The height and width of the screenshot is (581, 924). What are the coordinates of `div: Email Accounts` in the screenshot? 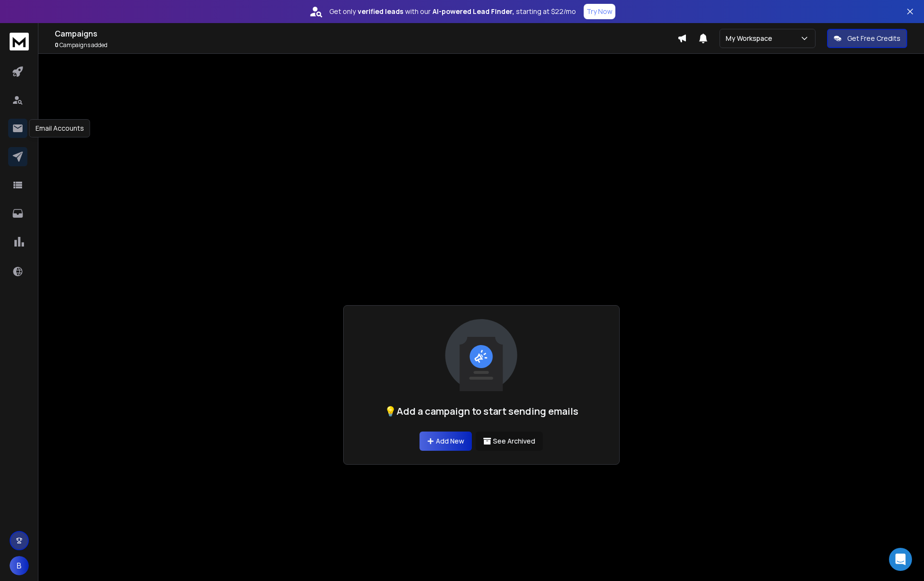 It's located at (60, 128).